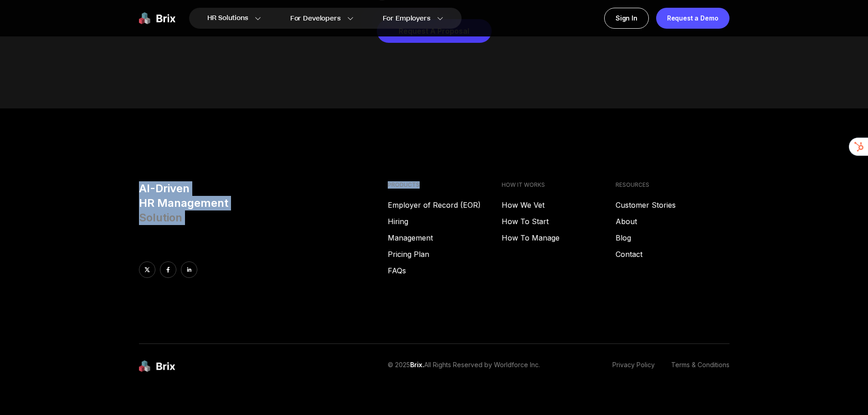 The image size is (868, 415). Describe the element at coordinates (417, 364) in the screenshot. I see `span: Brix.` at that location.